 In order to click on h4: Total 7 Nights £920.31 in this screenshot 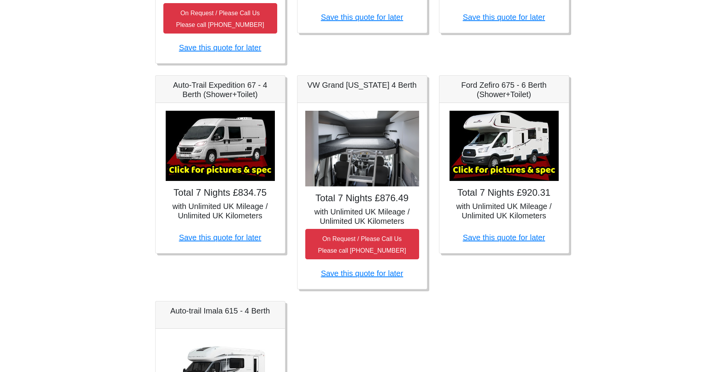, I will do `click(504, 192)`.